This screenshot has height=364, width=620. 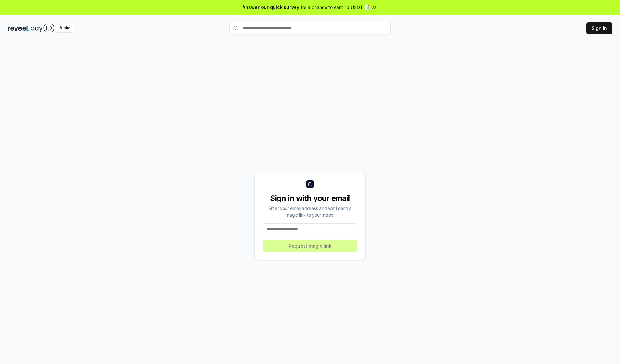 What do you see at coordinates (335, 7) in the screenshot?
I see `span: for a chance to earn 10 USDT 📝` at bounding box center [335, 7].